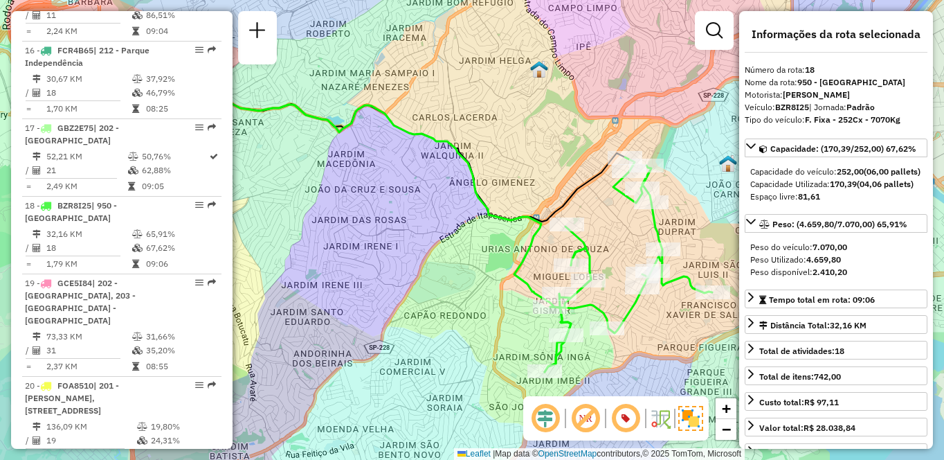 The width and height of the screenshot is (944, 460). What do you see at coordinates (89, 234) in the screenshot?
I see `td: 32,16 KM` at bounding box center [89, 234].